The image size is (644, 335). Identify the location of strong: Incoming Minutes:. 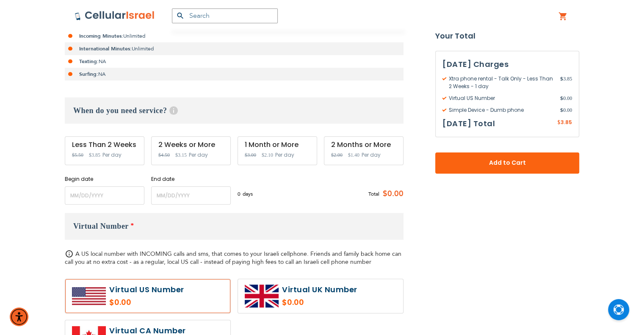
(101, 36).